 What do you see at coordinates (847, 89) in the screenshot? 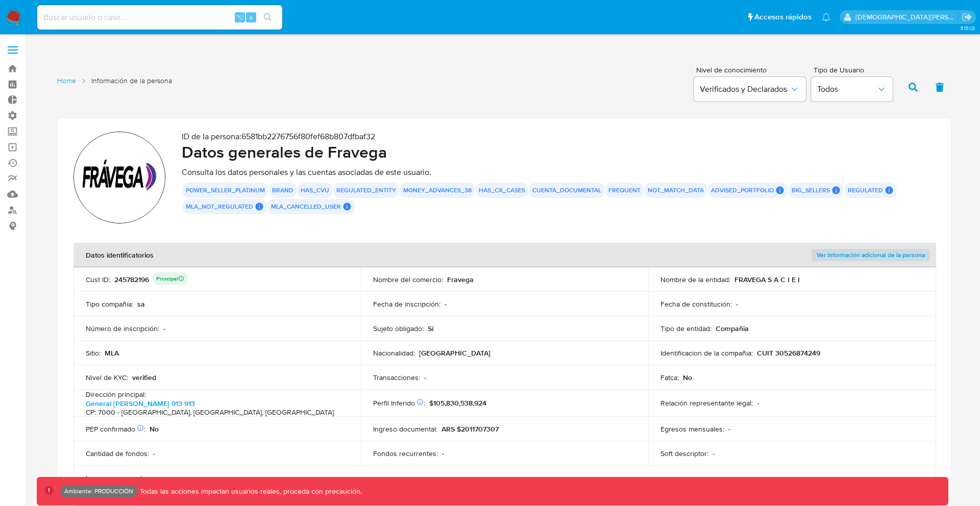
I see `span: Todos` at bounding box center [847, 89].